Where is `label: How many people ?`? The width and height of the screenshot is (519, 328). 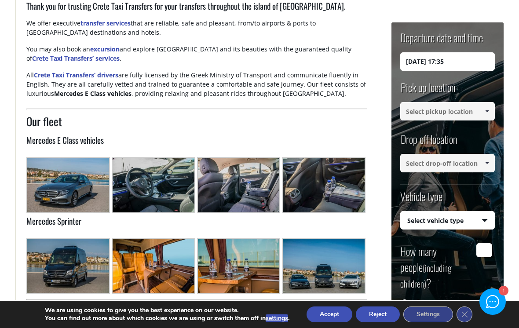
label: How many people ? is located at coordinates (435, 267).